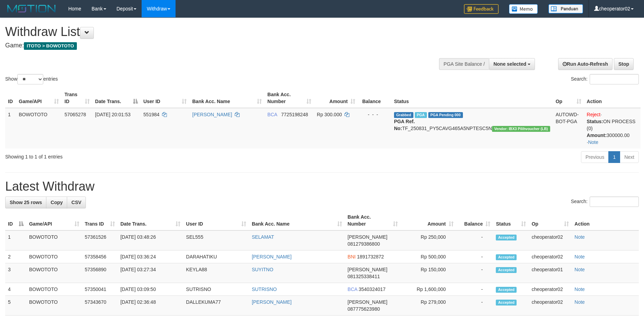 The image size is (644, 319). Describe the element at coordinates (100, 257) in the screenshot. I see `td: 57358456` at that location.